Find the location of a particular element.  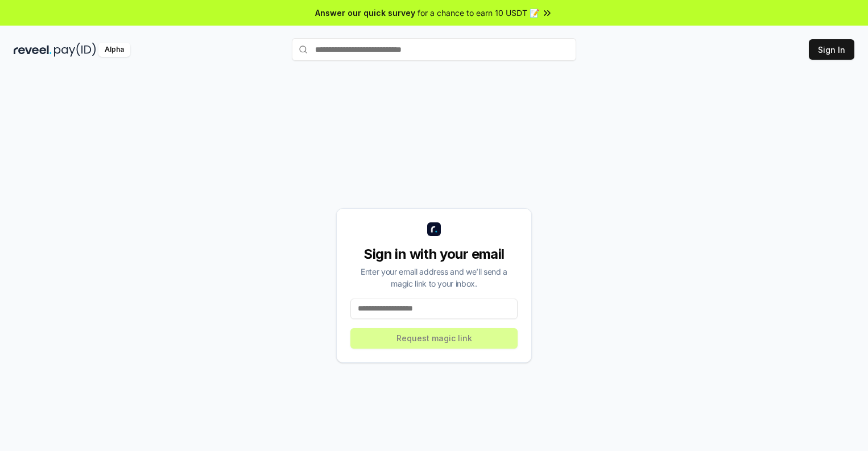

div: Alpha is located at coordinates (114, 50).